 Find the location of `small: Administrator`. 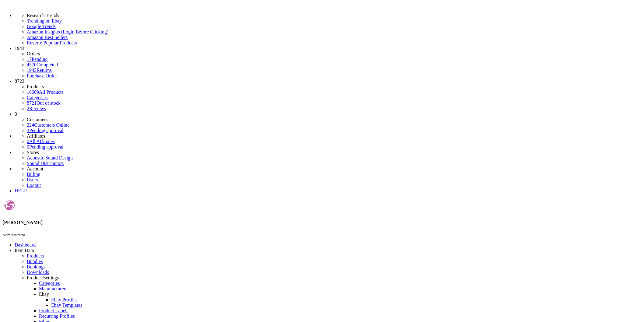

small: Administrator is located at coordinates (14, 234).